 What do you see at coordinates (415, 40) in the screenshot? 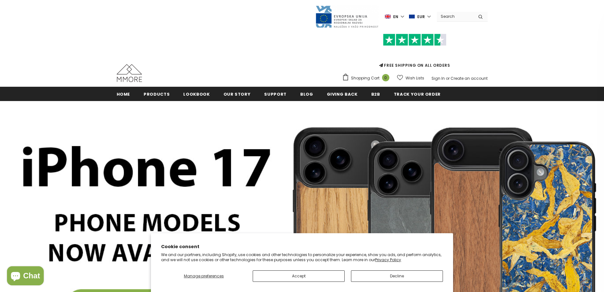
I see `img: Trust Pilot Stars` at bounding box center [415, 40].